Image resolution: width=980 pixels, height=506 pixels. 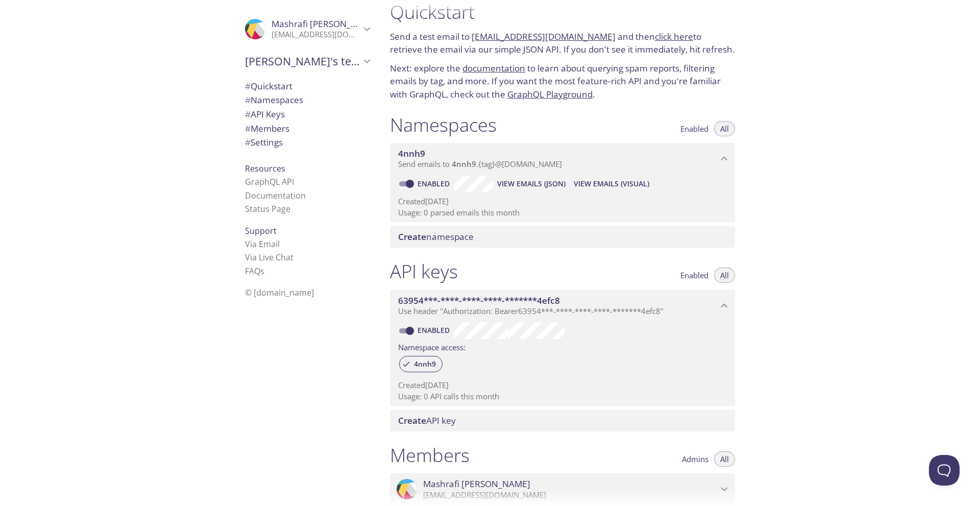 I want to click on a: GraphQL API, so click(x=270, y=182).